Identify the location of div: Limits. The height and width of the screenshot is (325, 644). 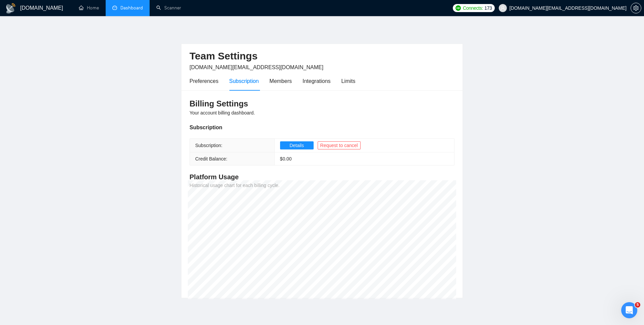
(348, 81).